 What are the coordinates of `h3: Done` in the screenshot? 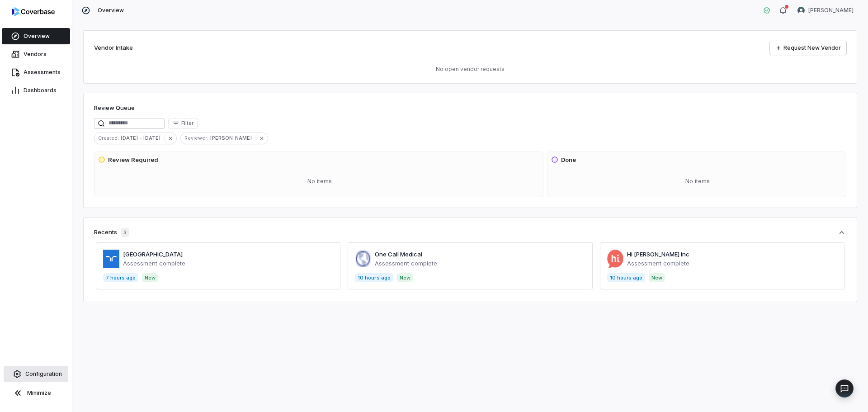 It's located at (568, 160).